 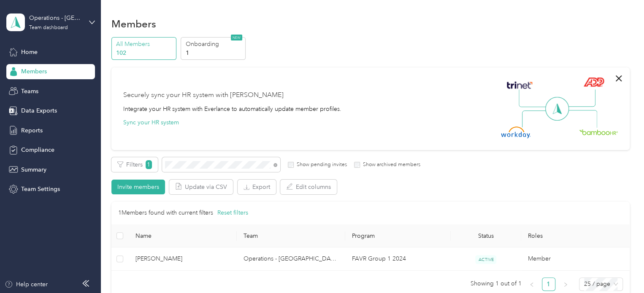 What do you see at coordinates (486, 259) in the screenshot?
I see `span: ACTIVE` at bounding box center [486, 259].